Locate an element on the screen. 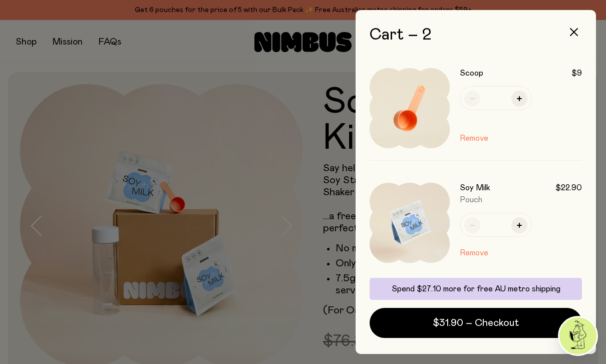 The height and width of the screenshot is (364, 606). button: $31.90 – Checkout is located at coordinates (476, 323).